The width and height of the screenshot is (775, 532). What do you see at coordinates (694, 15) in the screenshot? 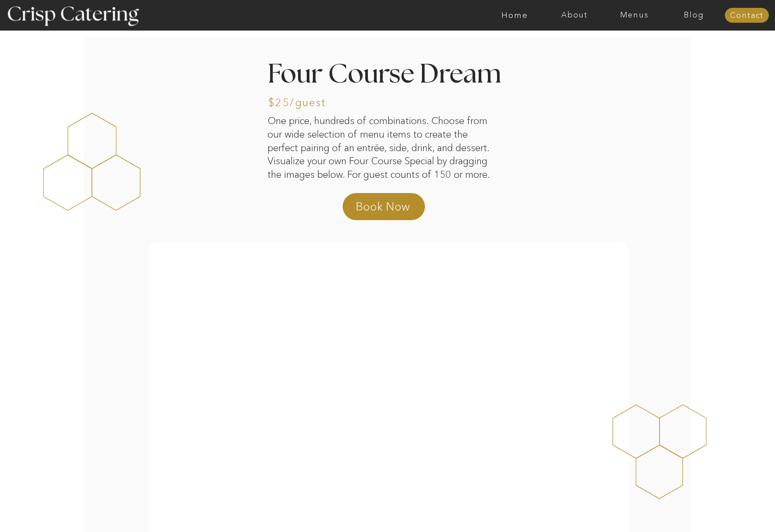
I see `a: Blog` at bounding box center [694, 15].